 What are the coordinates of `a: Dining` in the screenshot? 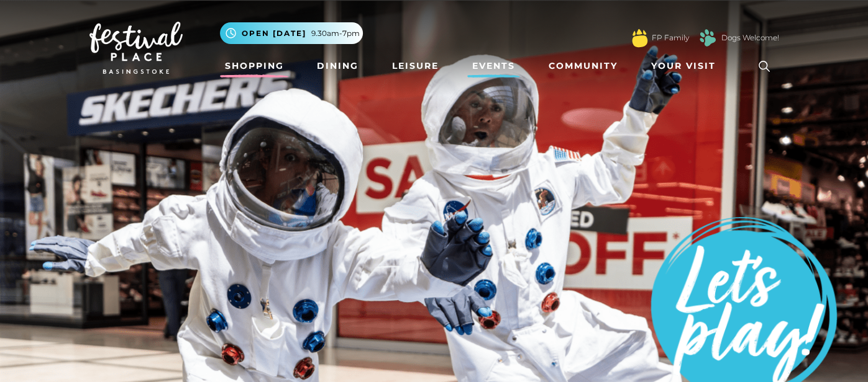 It's located at (338, 65).